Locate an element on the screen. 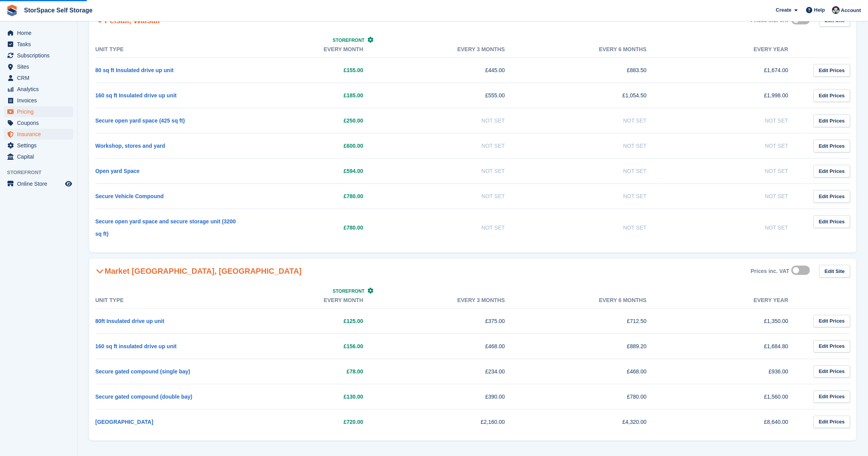 Image resolution: width=868 pixels, height=456 pixels. td: £883.50 is located at coordinates (591, 70).